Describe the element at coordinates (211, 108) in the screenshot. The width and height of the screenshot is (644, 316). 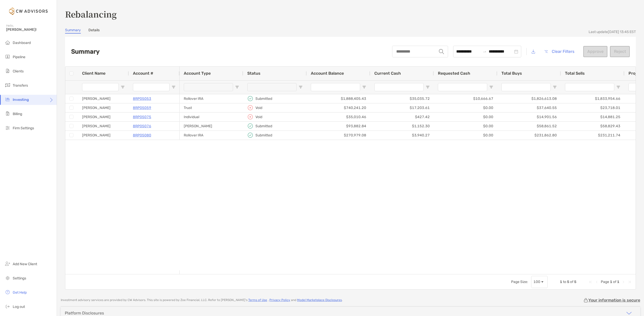
I see `div: Trust` at that location.